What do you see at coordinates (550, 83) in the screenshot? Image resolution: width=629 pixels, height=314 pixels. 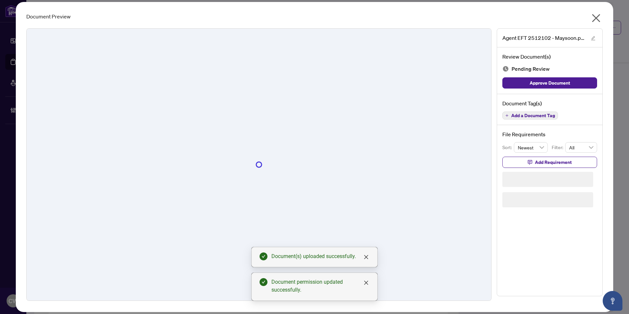 I see `span: Approve Document` at bounding box center [550, 83].